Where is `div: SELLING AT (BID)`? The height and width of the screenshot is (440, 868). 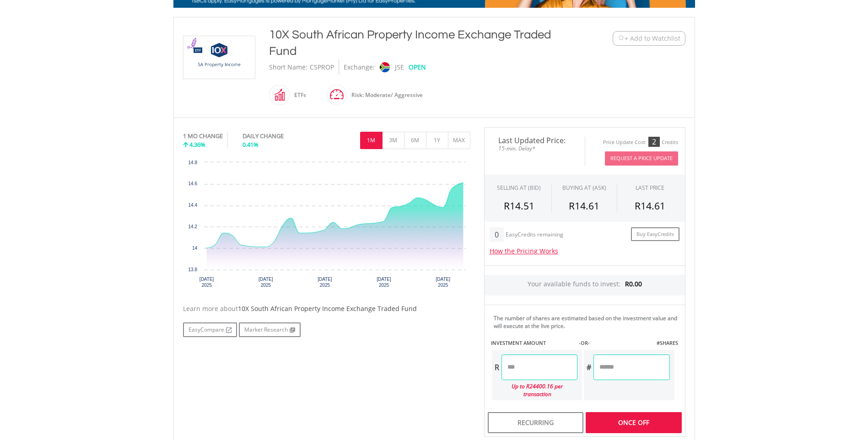 div: SELLING AT (BID) is located at coordinates (518, 187).